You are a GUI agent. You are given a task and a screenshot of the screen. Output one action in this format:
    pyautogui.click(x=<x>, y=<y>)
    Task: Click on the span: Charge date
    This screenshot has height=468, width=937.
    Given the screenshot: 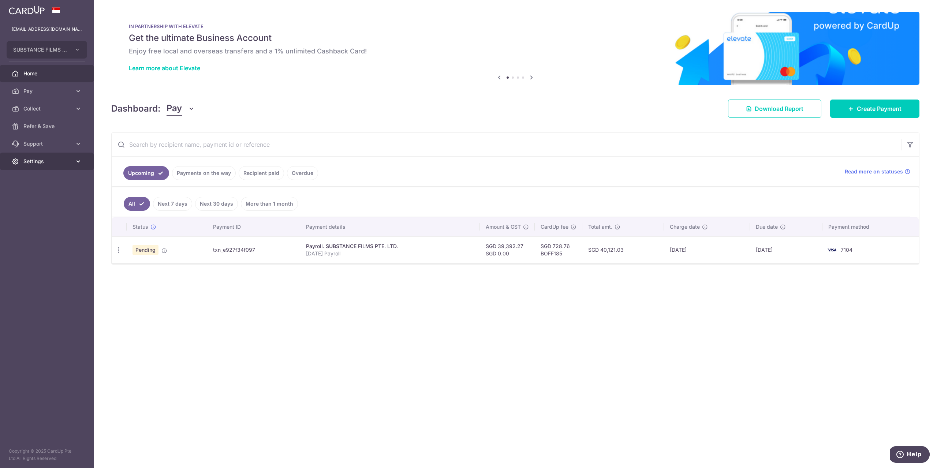 What is the action you would take?
    pyautogui.click(x=685, y=227)
    